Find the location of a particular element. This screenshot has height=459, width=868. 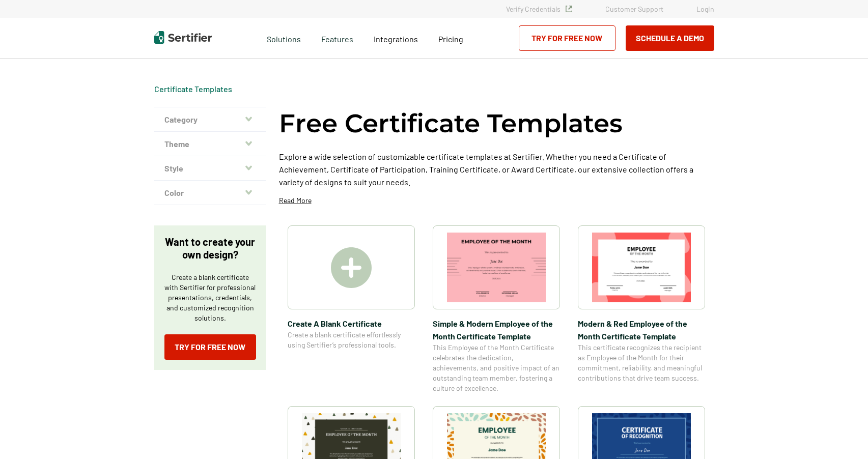

button: Style is located at coordinates (210, 168).